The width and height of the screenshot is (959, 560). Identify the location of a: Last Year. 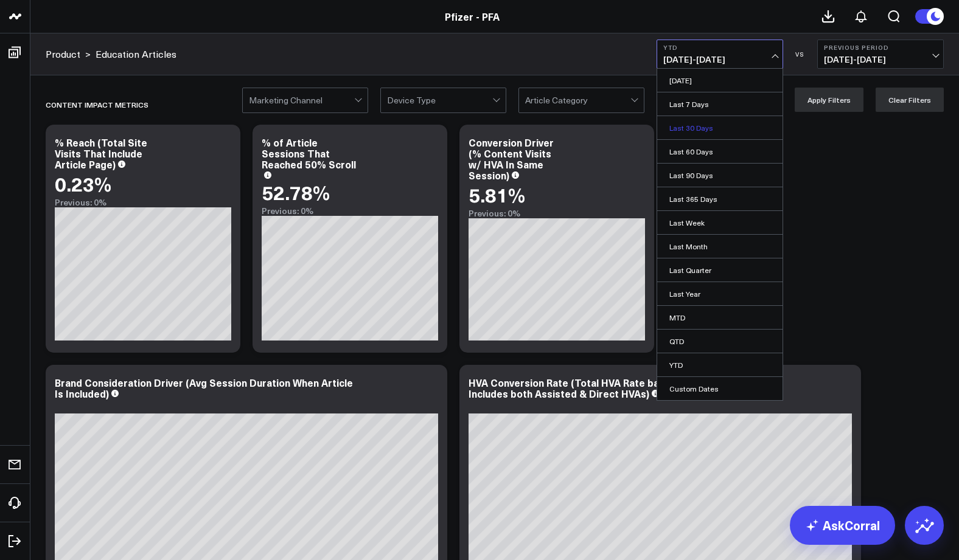
(720, 294).